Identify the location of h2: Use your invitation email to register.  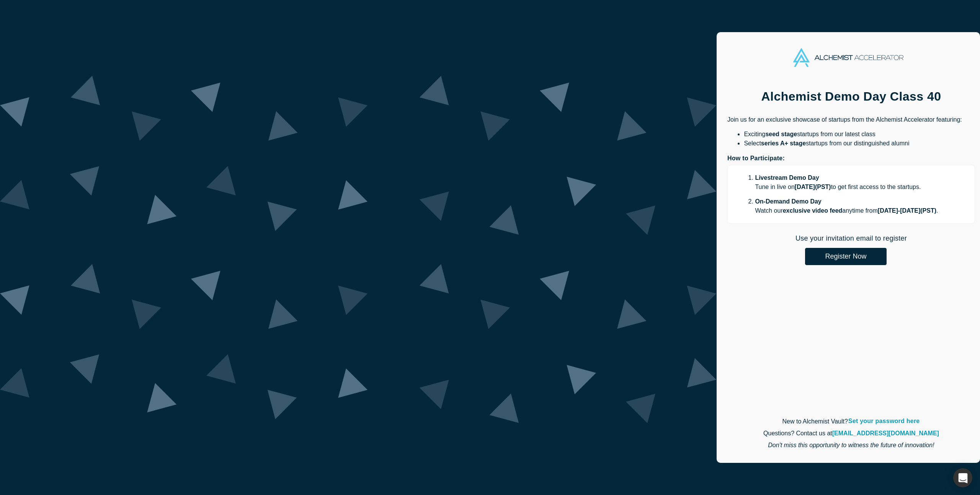
(852, 238).